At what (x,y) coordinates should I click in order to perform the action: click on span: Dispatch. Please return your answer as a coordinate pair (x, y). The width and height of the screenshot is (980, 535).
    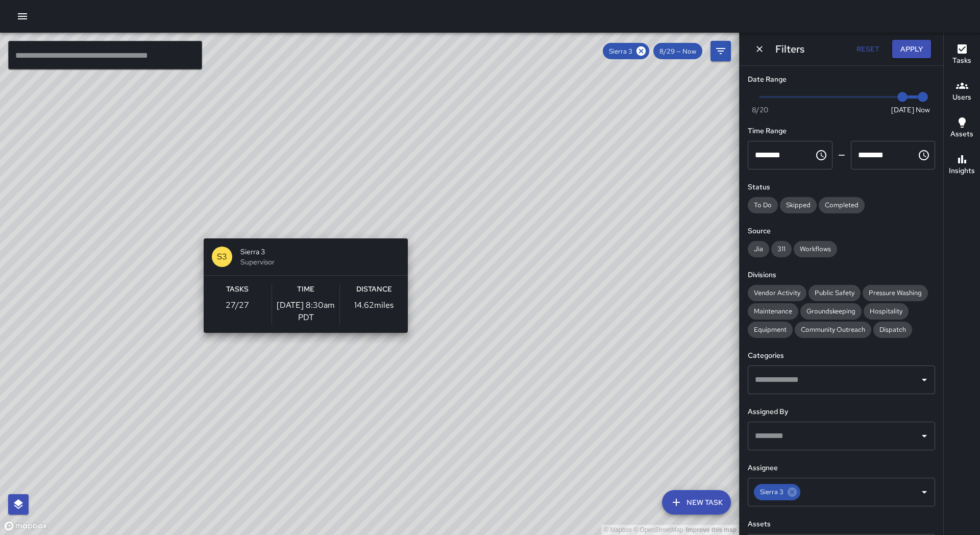
    Looking at the image, I should click on (892, 329).